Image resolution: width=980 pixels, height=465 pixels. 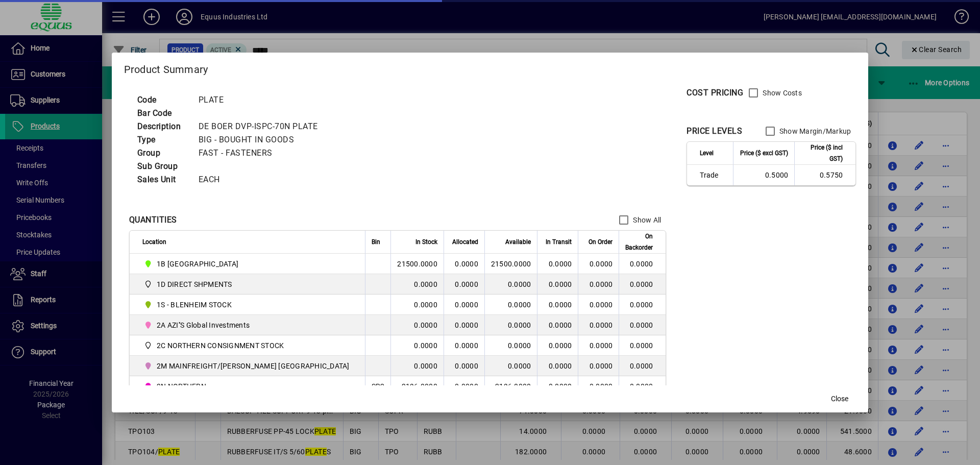 What do you see at coordinates (518, 242) in the screenshot?
I see `span: Available` at bounding box center [518, 242].